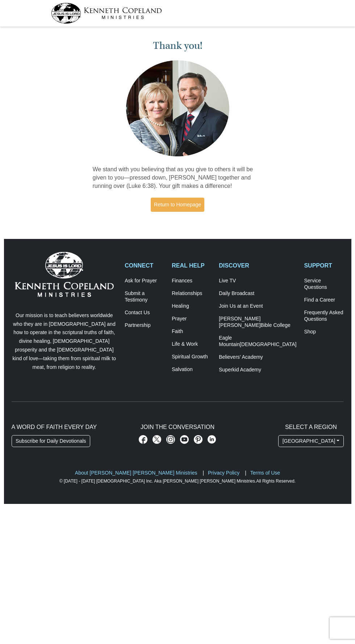 The width and height of the screenshot is (355, 644). I want to click on a: Prayer, so click(191, 319).